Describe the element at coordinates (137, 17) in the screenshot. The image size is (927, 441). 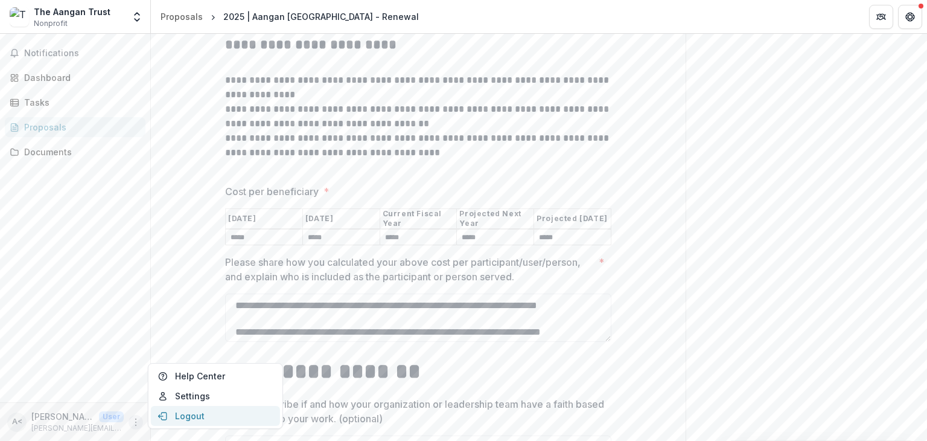
I see `button: Open entity switcher` at that location.